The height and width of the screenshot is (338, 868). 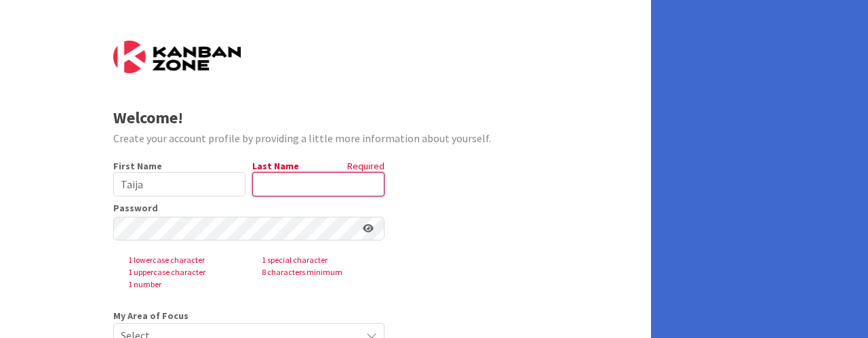 What do you see at coordinates (184, 285) in the screenshot?
I see `span: 1 number` at bounding box center [184, 285].